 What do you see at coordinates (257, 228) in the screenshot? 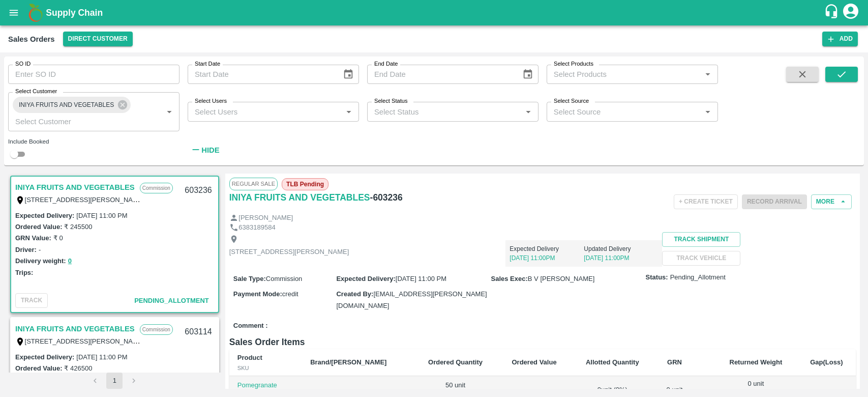
I see `p: 6383189584` at bounding box center [257, 228].